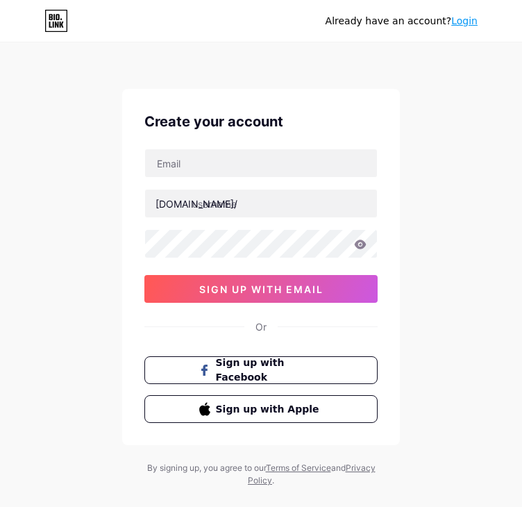 The image size is (522, 507). What do you see at coordinates (299, 467) in the screenshot?
I see `a: Terms of Service` at bounding box center [299, 467].